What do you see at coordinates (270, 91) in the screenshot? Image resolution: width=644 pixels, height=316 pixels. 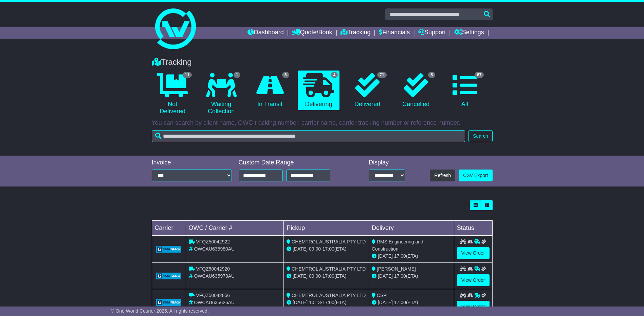 I see `a: 6 In Transit` at bounding box center [270, 91].